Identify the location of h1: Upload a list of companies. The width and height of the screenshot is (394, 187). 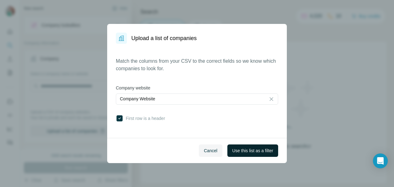
(164, 38).